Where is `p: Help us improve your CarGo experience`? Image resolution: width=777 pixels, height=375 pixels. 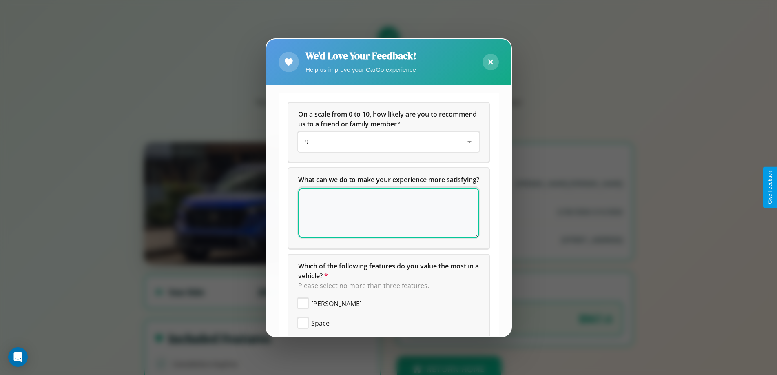
p: Help us improve your CarGo experience is located at coordinates (361, 69).